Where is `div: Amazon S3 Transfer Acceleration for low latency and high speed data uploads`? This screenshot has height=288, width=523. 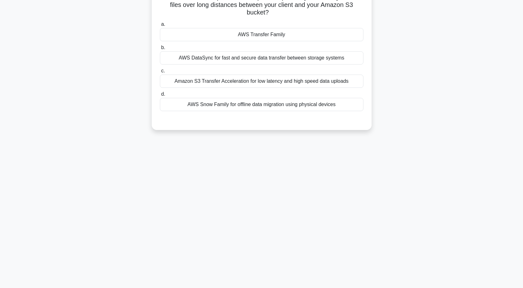 div: Amazon S3 Transfer Acceleration for low latency and high speed data uploads is located at coordinates (262, 81).